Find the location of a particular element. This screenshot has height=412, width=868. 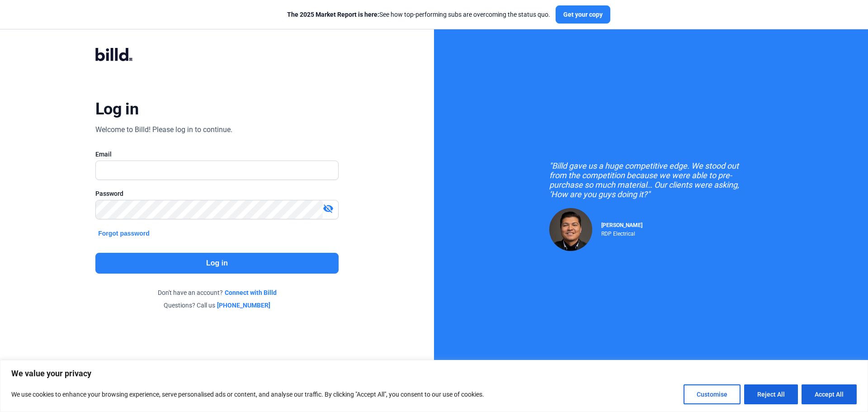

img: Raul Pacheco is located at coordinates (571, 229).